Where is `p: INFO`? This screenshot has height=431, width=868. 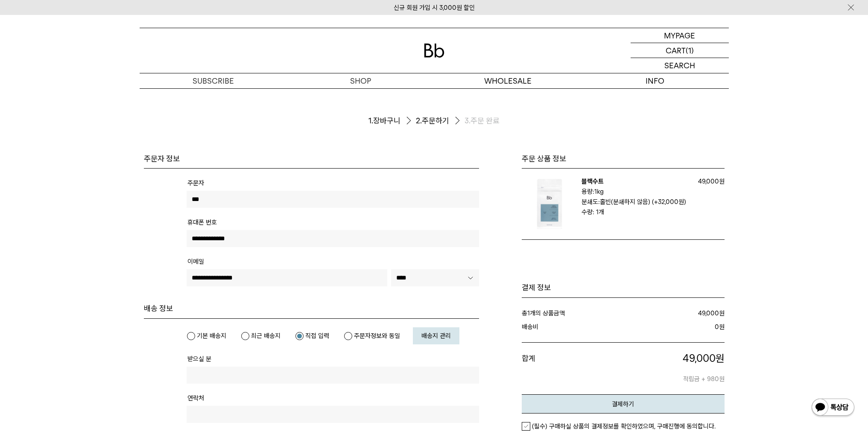
p: INFO is located at coordinates (655, 80).